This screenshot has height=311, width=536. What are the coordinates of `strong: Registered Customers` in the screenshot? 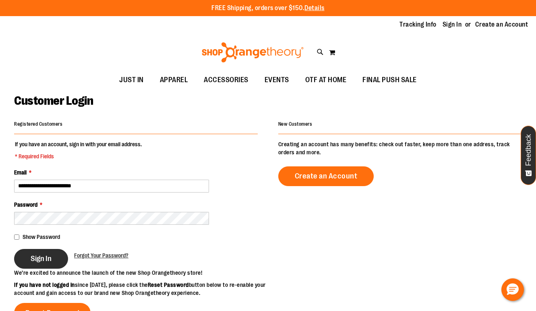 It's located at (38, 124).